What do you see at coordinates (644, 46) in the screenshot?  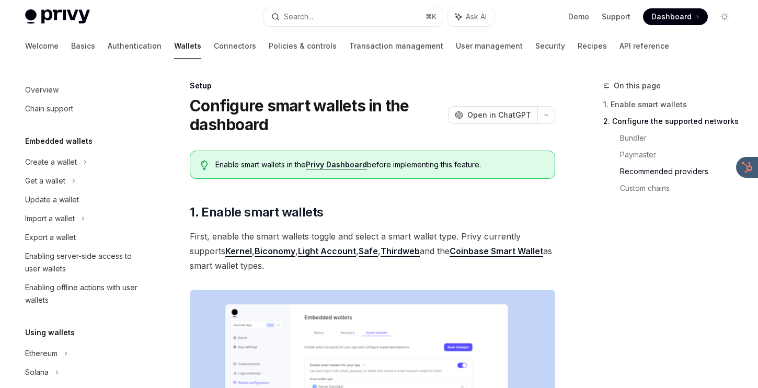 I see `a: API reference` at bounding box center [644, 46].